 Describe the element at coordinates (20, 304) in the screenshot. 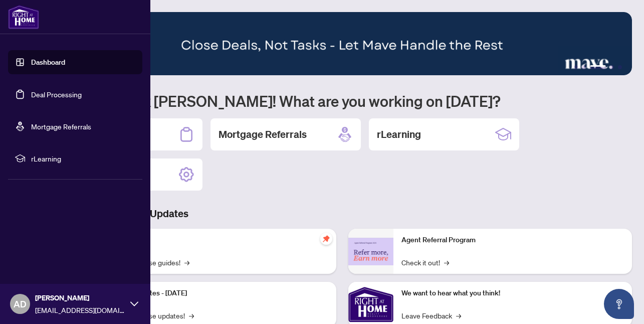

I see `span: AD` at that location.